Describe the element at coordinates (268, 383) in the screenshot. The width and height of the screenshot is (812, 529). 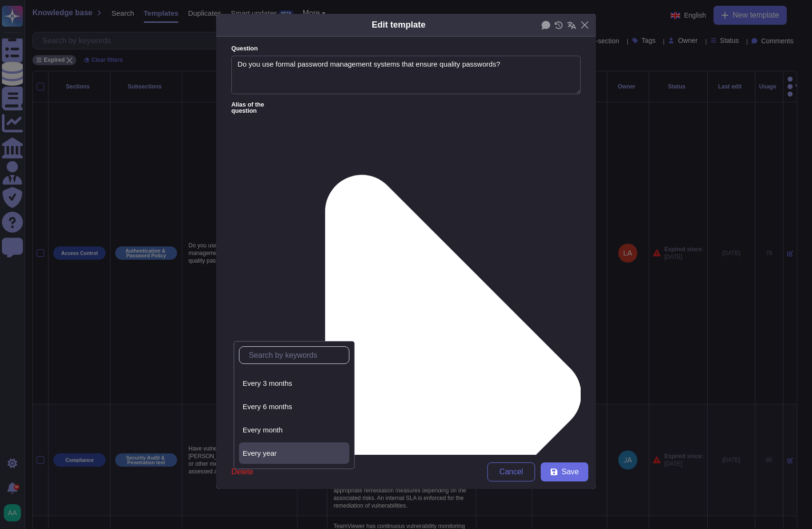
I see `span: Every 3 months` at that location.